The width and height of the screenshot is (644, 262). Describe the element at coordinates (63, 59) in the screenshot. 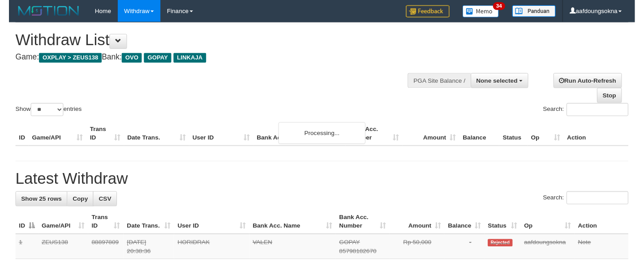

I see `span: OXPLAY > ZEUS138` at that location.